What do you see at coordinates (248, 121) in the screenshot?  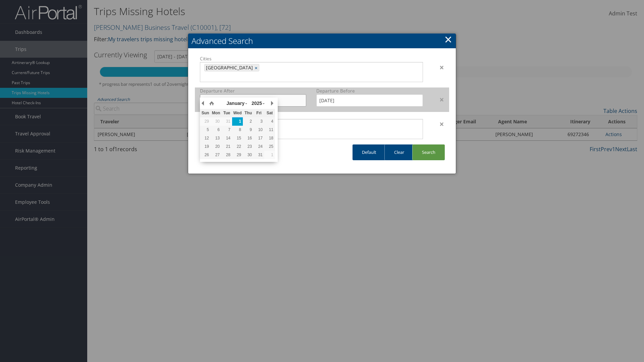 I see `div: 2` at bounding box center [248, 121].